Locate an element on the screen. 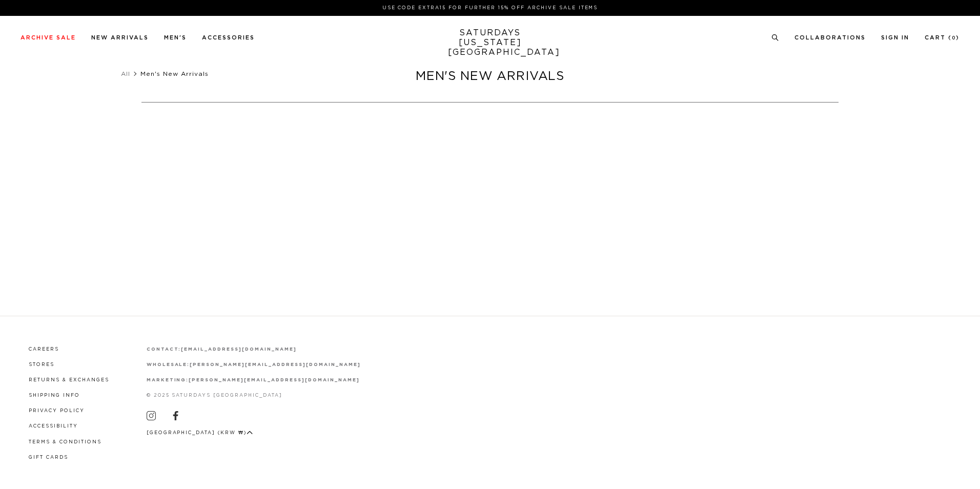 This screenshot has width=980, height=489. a: Accessibility is located at coordinates (53, 426).